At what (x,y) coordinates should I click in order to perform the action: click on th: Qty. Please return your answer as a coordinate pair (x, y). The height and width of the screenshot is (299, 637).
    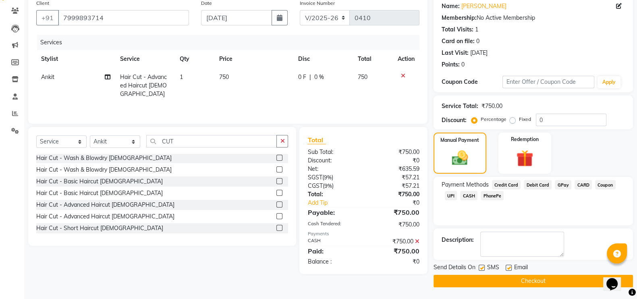
    Looking at the image, I should click on (194, 59).